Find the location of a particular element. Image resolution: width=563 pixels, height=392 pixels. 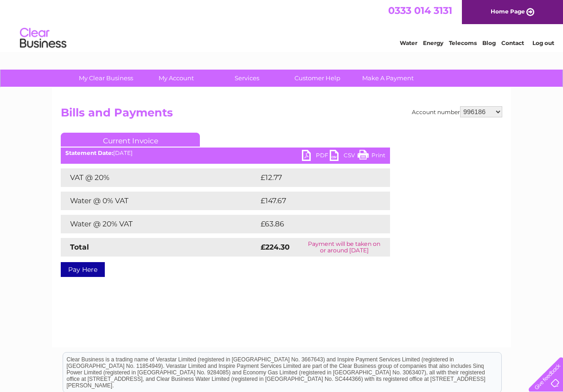

a: Log out is located at coordinates (543, 42).